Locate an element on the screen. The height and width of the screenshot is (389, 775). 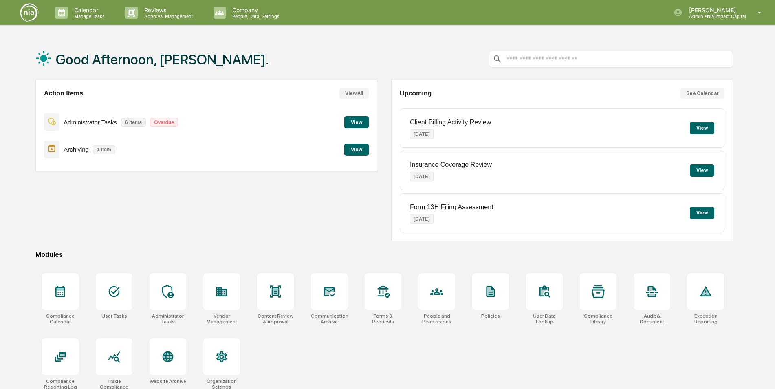
div: User Tasks is located at coordinates (114, 316).